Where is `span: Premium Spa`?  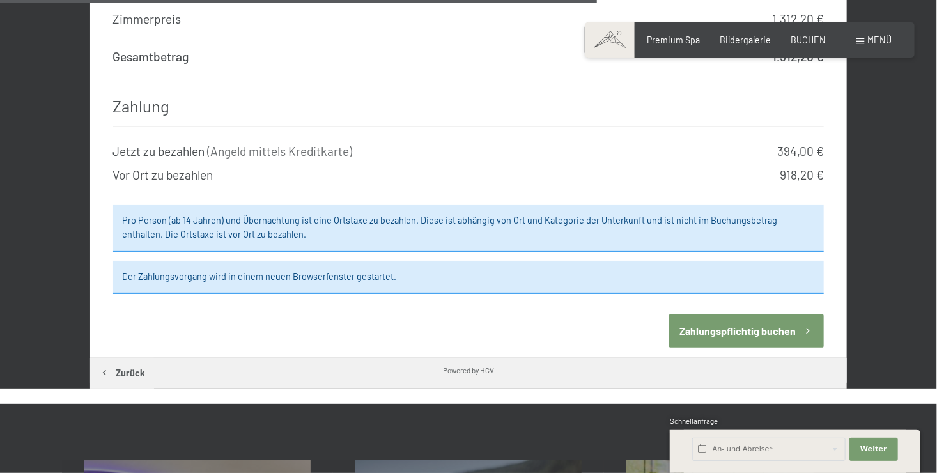 span: Premium Spa is located at coordinates (673, 40).